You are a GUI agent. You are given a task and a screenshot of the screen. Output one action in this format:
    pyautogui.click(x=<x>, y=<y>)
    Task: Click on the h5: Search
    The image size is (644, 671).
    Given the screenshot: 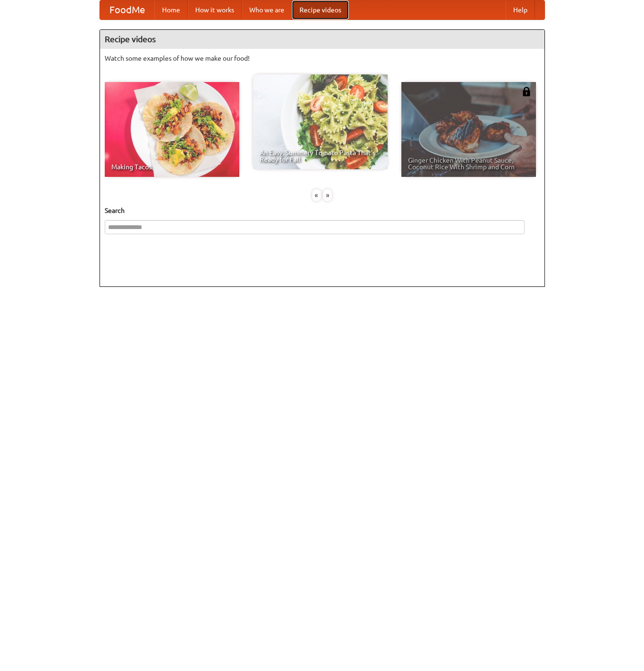 What is the action you would take?
    pyautogui.click(x=322, y=210)
    